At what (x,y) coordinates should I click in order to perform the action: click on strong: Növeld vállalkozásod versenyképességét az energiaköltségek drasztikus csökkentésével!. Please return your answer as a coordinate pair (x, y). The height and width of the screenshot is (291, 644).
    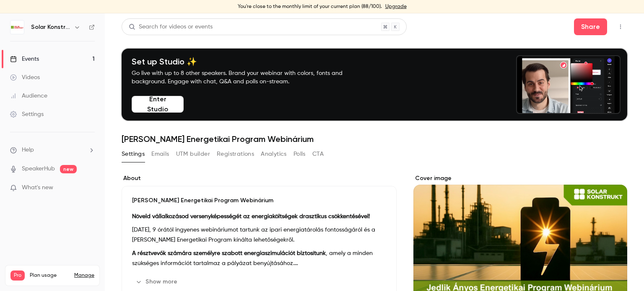
    Looking at the image, I should click on (251, 216).